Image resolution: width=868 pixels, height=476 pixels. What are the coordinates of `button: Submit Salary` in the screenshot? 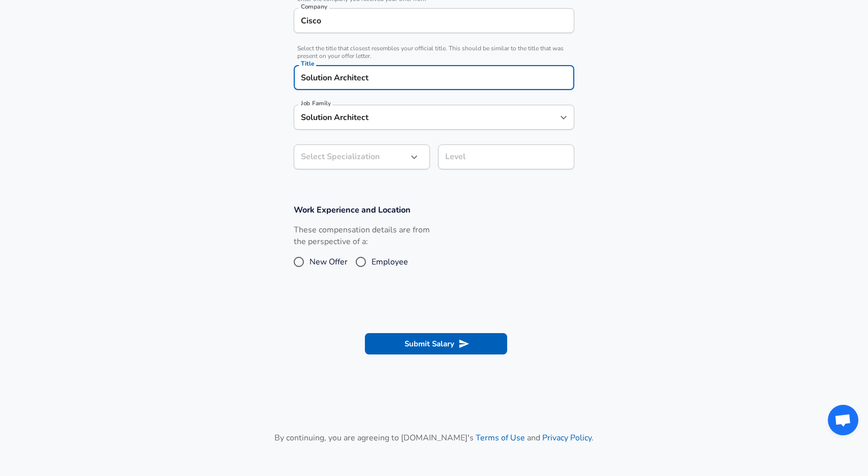 It's located at (436, 344).